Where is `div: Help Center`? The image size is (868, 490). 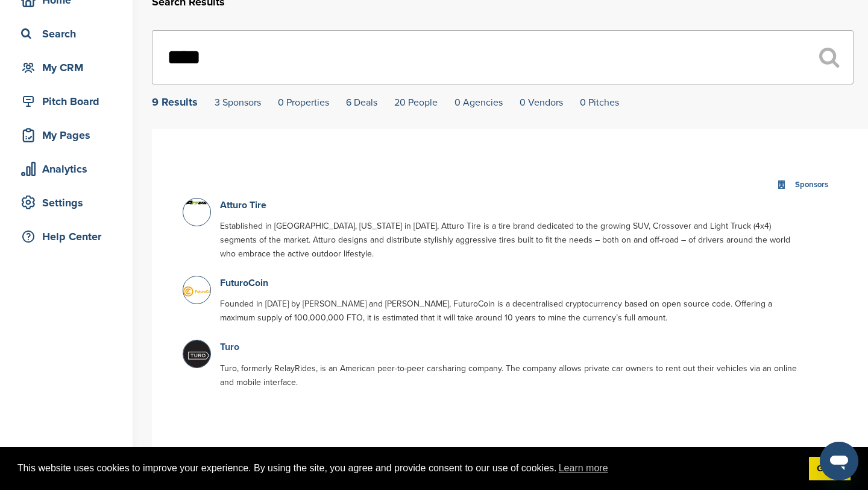 div: Help Center is located at coordinates (70, 237).